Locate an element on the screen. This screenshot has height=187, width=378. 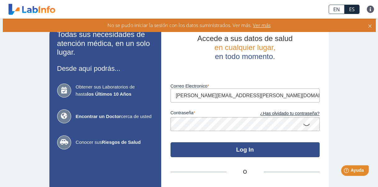
b: los Últimos 10 Años is located at coordinates (109, 94).